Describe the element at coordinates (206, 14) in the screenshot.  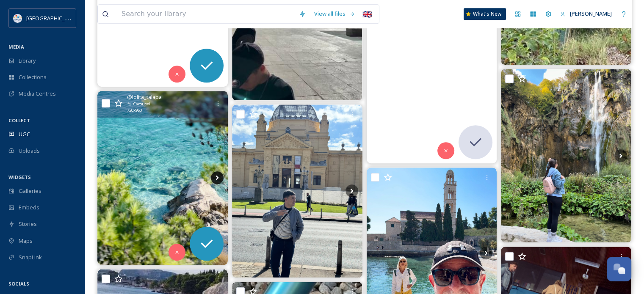
I see `input: Search your library` at that location.